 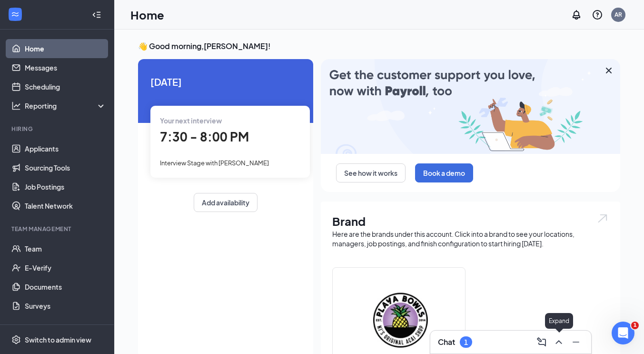 What do you see at coordinates (558, 321) in the screenshot?
I see `div: Expand` at bounding box center [558, 321].